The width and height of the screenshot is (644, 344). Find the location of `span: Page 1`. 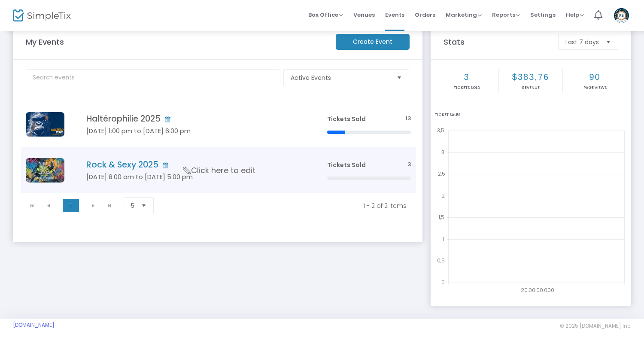

span: Page 1 is located at coordinates (71, 206).